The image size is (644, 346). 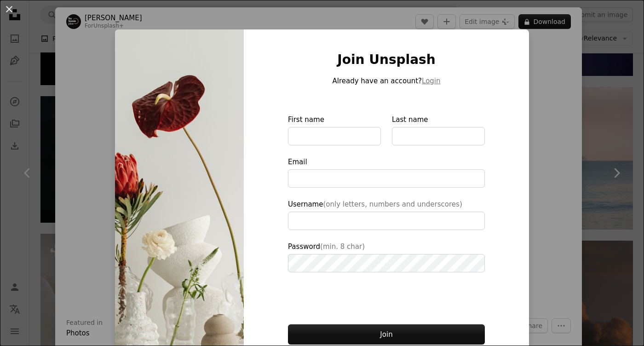 I want to click on input: Last name, so click(x=439, y=136).